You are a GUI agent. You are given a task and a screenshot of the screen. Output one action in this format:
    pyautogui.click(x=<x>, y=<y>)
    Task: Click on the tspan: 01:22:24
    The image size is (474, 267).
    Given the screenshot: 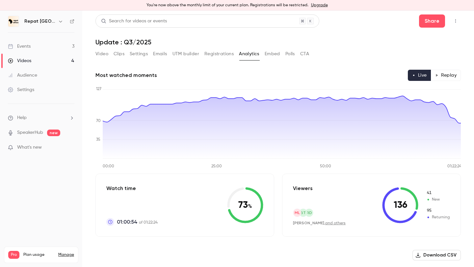 What is the action you would take?
    pyautogui.click(x=455, y=167)
    